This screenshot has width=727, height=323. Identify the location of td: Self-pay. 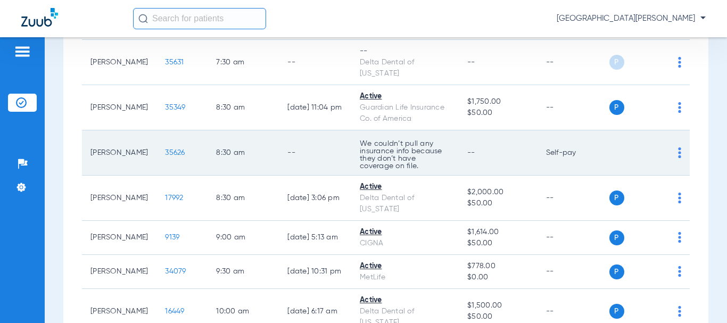
(574, 153).